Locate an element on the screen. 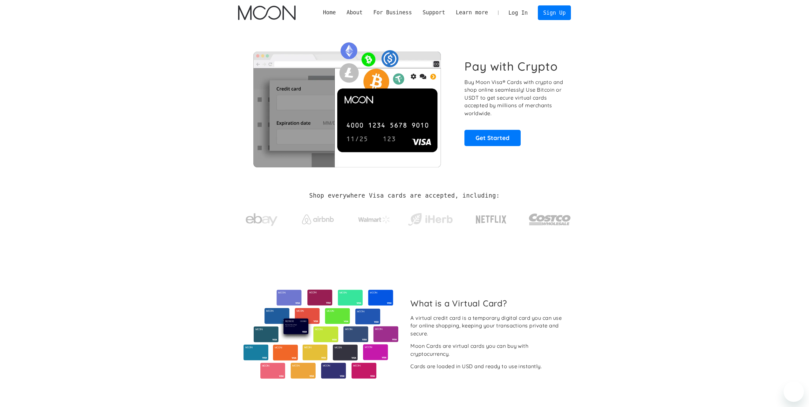 This screenshot has width=809, height=407. p: Buy Moon Visa® Cards with crypto and shop online seamlessly! Use Bitcoin or USDT to get secure vi... is located at coordinates (514, 98).